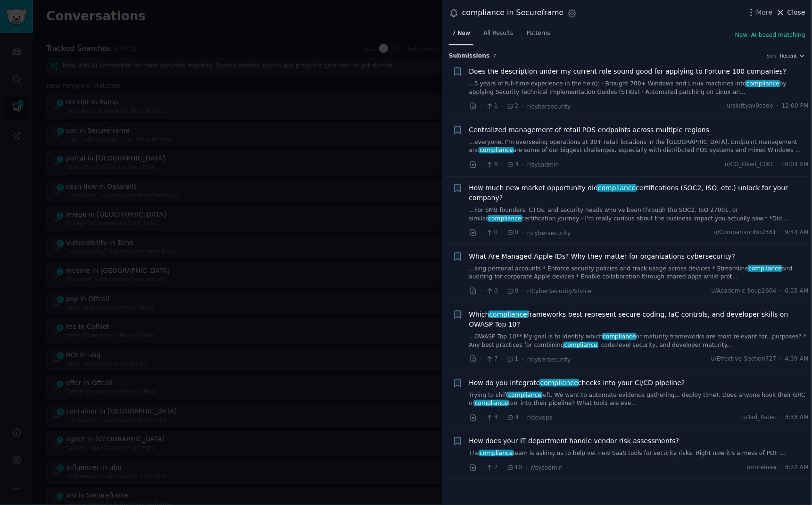 The image size is (812, 505). I want to click on div: Sort, so click(772, 55).